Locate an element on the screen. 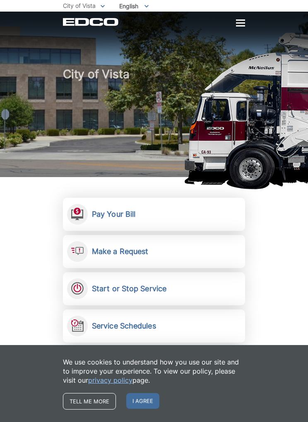 This screenshot has height=422, width=308. a: EDCD logo. Return to the homepage. is located at coordinates (91, 22).